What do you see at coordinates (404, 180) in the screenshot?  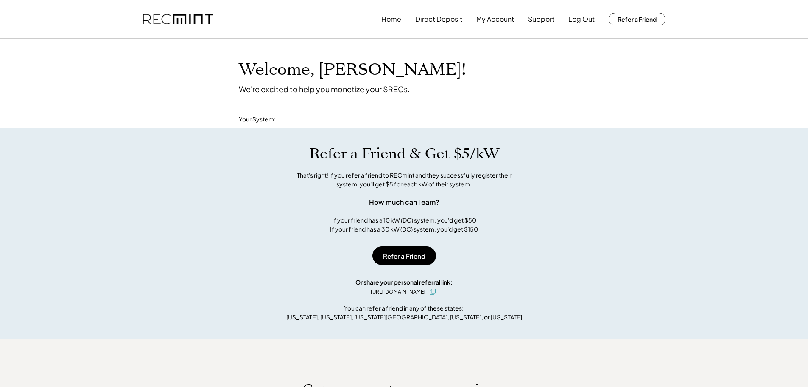 I see `div: That's right! If you refer a friend to RECmint and they successfully register their system, you'l...` at bounding box center [404, 180].